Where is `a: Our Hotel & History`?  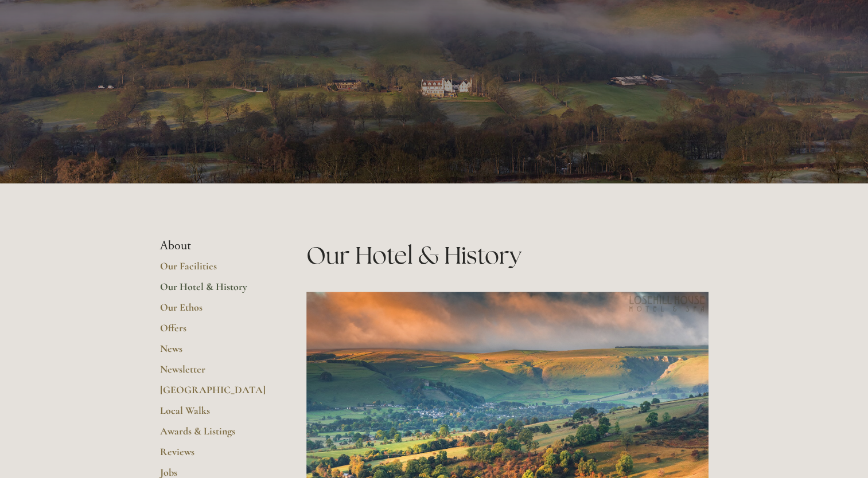
a: Our Hotel & History is located at coordinates (214, 291).